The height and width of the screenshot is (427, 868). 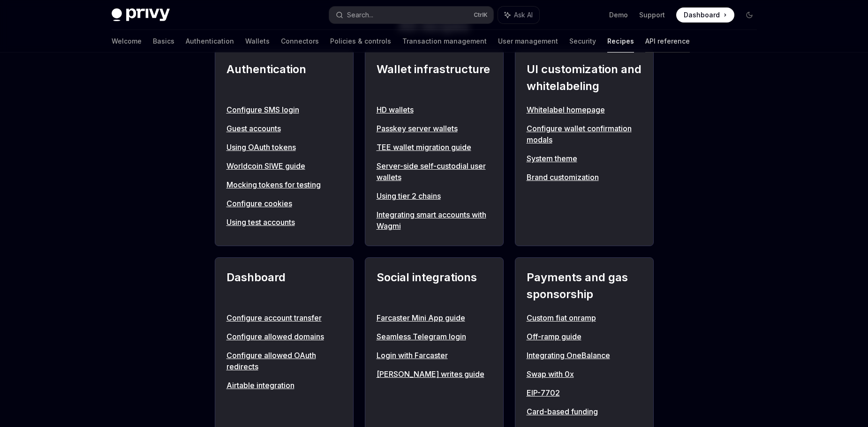 I want to click on a: EIP-7702, so click(x=584, y=393).